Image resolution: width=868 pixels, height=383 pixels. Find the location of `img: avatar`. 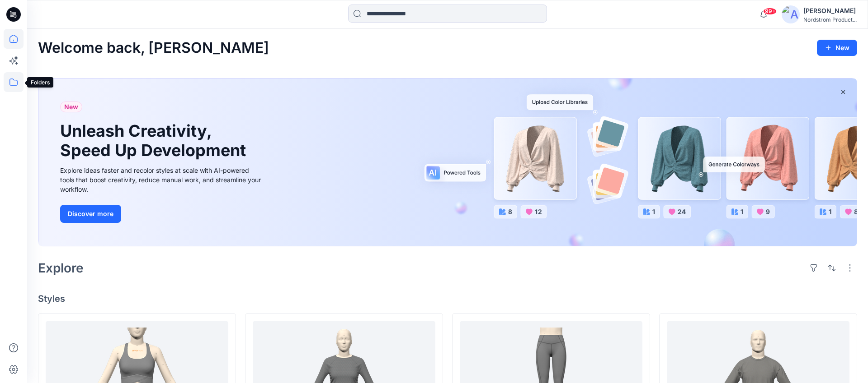

img: avatar is located at coordinates (790, 14).